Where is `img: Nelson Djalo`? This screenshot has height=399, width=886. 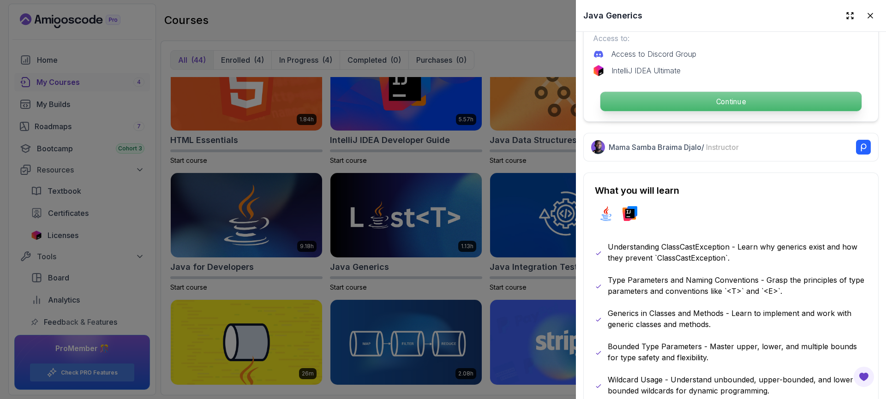
img: Nelson Djalo is located at coordinates (598, 147).